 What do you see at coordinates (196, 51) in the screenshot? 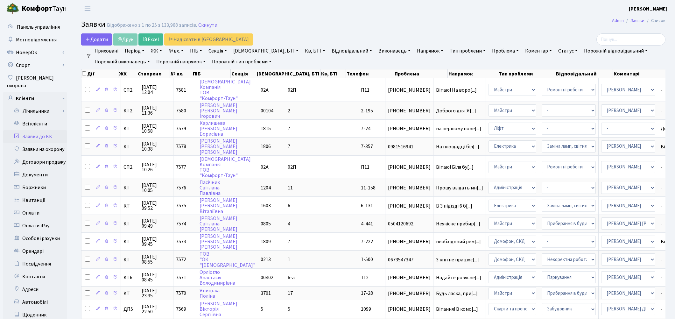
I see `a: ПІБ` at bounding box center [196, 51].